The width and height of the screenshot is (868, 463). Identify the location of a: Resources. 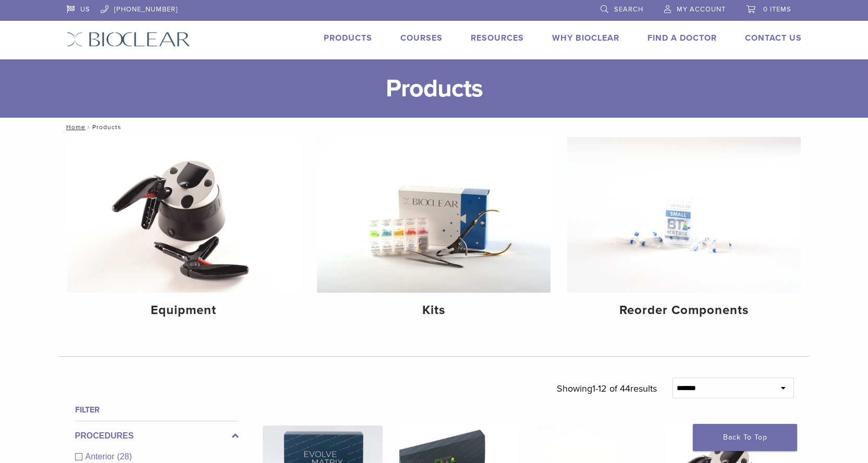
(497, 38).